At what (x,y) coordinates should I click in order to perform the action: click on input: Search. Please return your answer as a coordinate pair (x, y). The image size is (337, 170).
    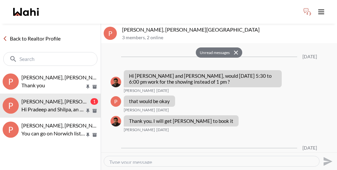
    Looking at the image, I should click on (51, 59).